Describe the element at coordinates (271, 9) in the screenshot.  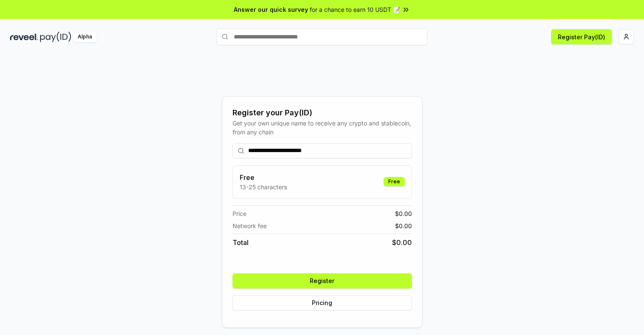
I see `span: Answer our quick survey` at that location.